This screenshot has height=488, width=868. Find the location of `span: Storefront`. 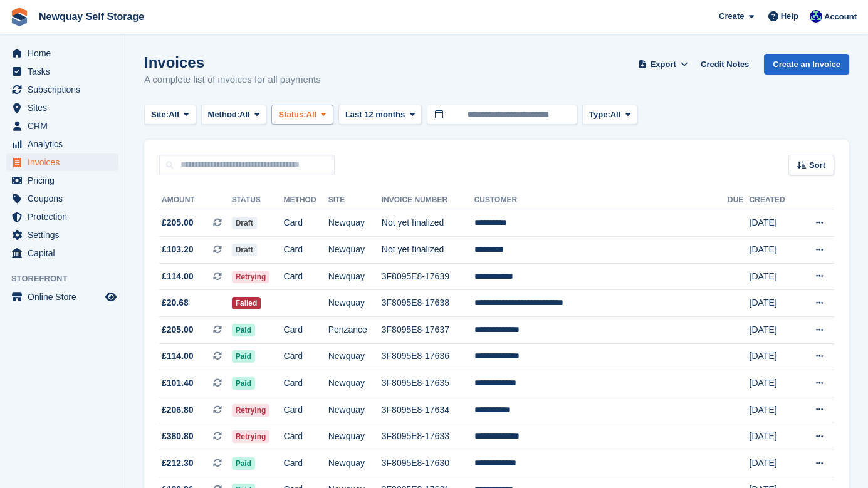

span: Storefront is located at coordinates (68, 279).